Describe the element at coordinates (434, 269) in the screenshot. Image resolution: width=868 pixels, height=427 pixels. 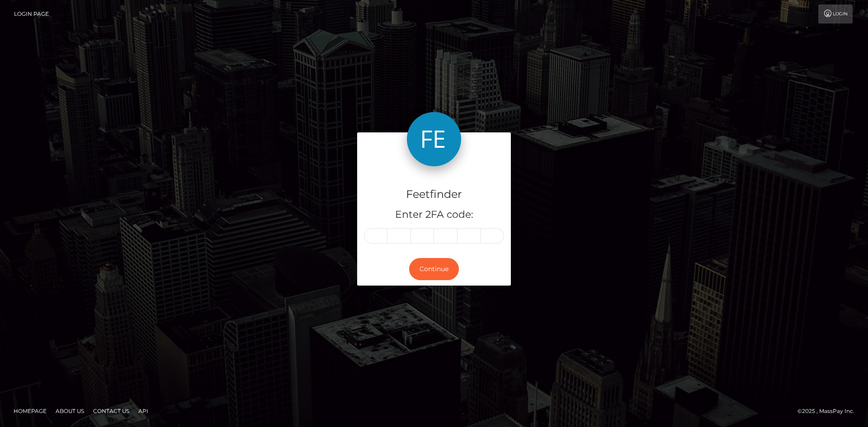
I see `button: Continue` at that location.